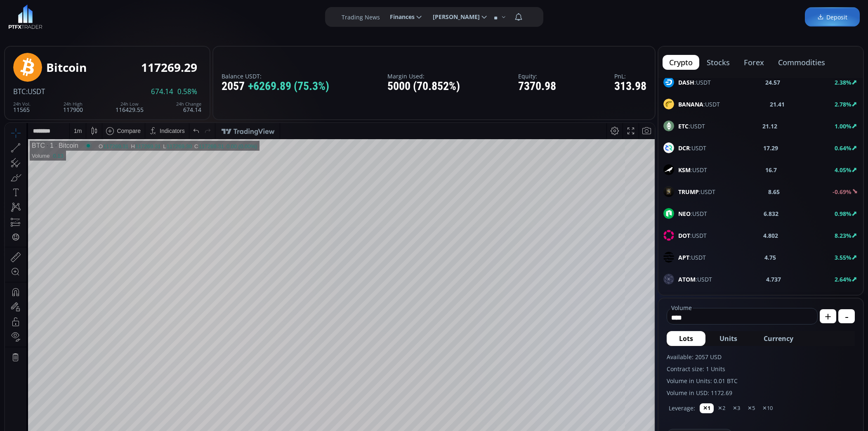 Image resolution: width=868 pixels, height=431 pixels. Describe the element at coordinates (687, 82) in the screenshot. I see `b: DASH` at that location.